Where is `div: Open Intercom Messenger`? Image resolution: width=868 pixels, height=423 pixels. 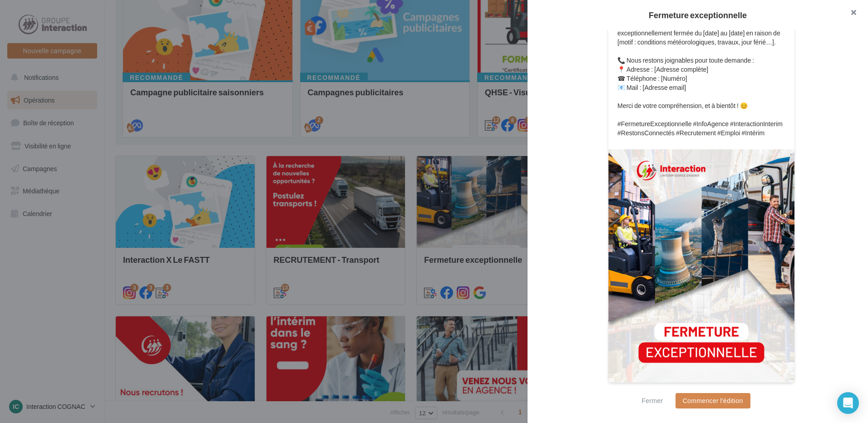
div: Open Intercom Messenger is located at coordinates (848, 403).